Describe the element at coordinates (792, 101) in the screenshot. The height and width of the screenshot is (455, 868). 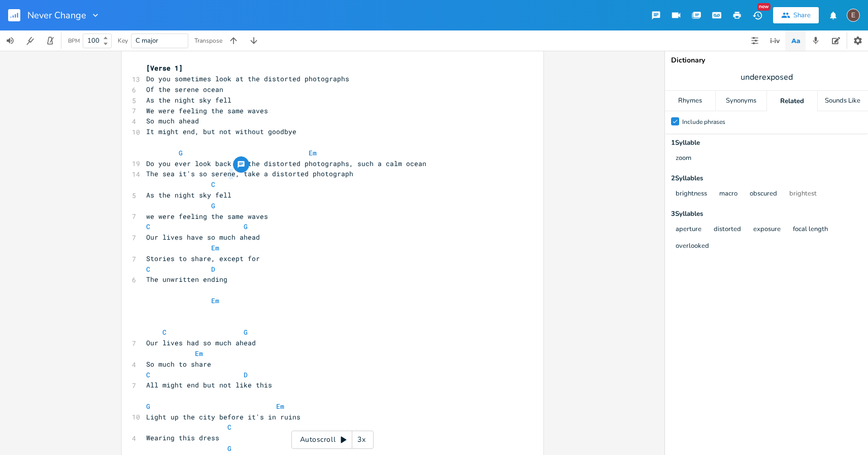
I see `div: Related` at that location.